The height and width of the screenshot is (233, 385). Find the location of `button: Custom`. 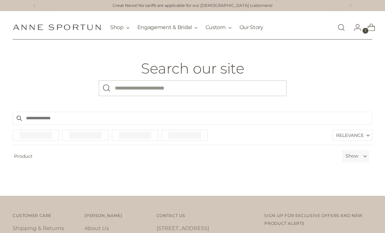

button: Custom is located at coordinates (219, 27).